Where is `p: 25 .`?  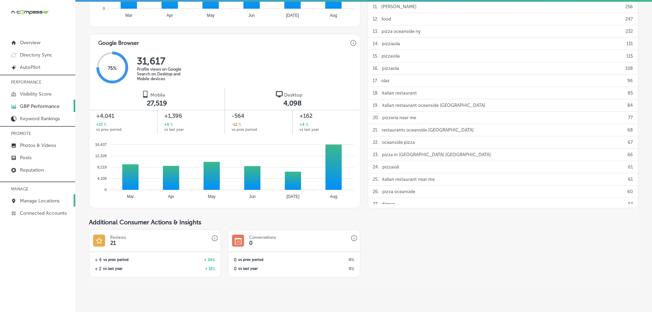
p: 25 . is located at coordinates (375, 179).